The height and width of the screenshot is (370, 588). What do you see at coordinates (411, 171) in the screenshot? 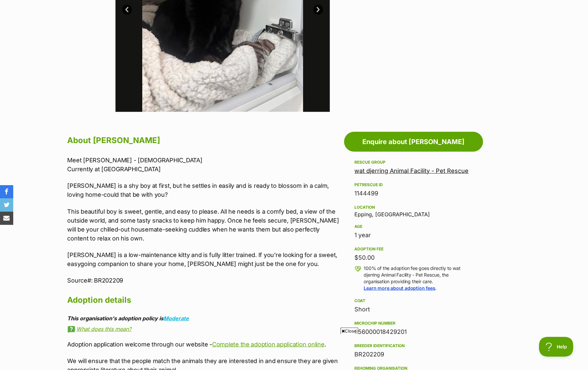
I see `a: wat djerring Animal Facility - Pet Rescue` at bounding box center [411, 171].